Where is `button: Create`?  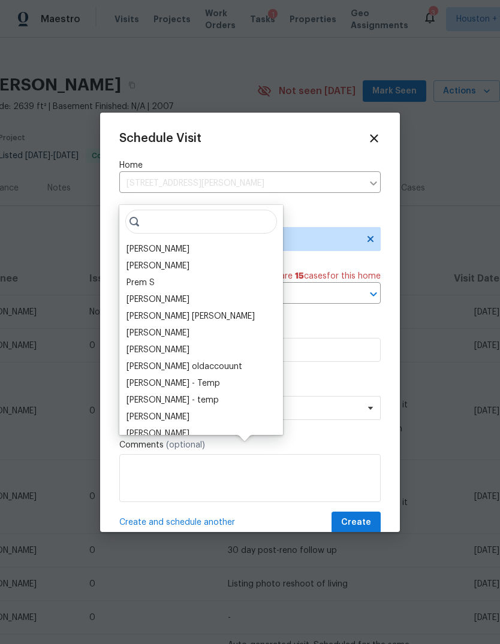 button: Create is located at coordinates (356, 522).